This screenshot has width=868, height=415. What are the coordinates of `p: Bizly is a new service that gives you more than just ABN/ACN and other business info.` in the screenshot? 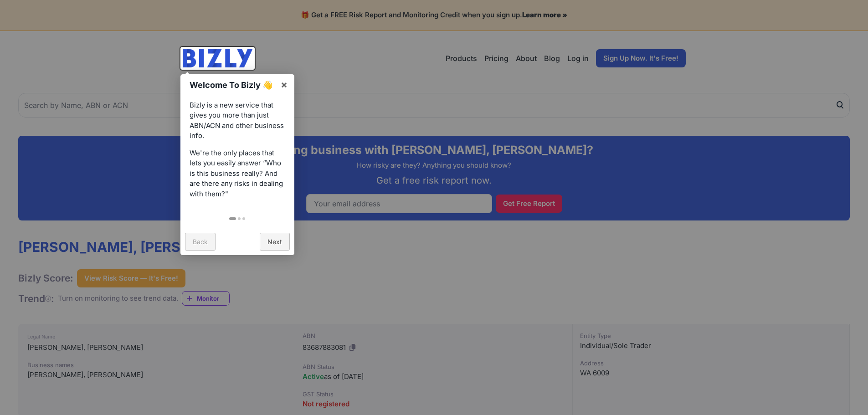 It's located at (238, 121).